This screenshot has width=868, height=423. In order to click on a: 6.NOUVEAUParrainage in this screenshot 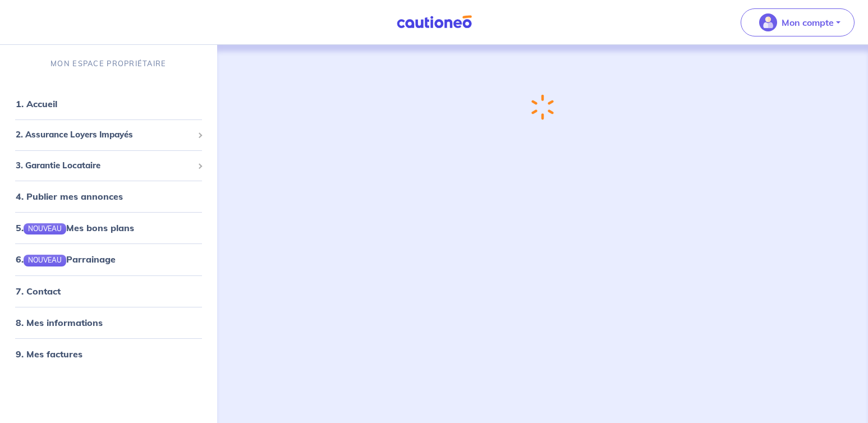, I will do `click(66, 259)`.